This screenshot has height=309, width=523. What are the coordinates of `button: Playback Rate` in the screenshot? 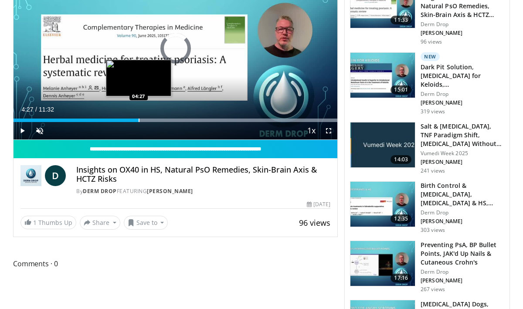 It's located at (311, 131).